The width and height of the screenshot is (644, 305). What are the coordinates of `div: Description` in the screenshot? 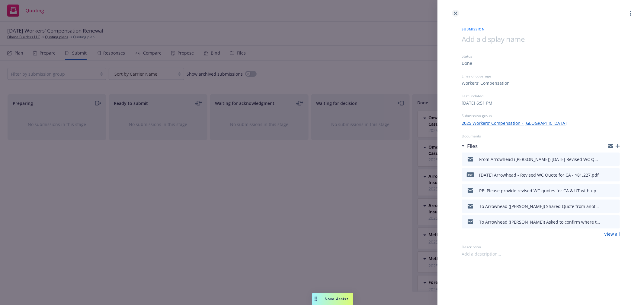 It's located at (541, 247).